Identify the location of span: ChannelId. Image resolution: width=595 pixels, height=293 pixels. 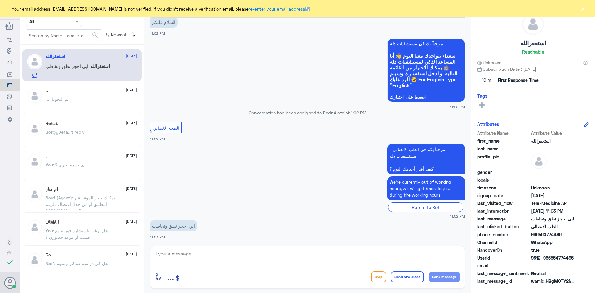
(504, 242).